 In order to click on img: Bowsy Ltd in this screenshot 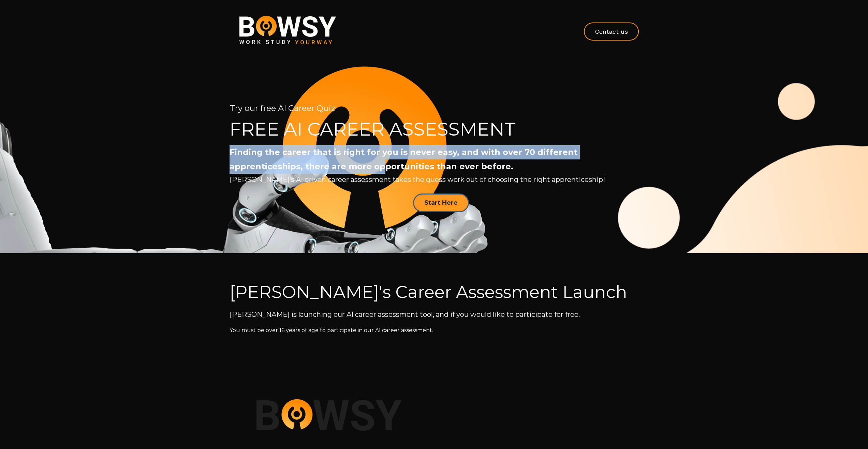, I will do `click(287, 30)`.